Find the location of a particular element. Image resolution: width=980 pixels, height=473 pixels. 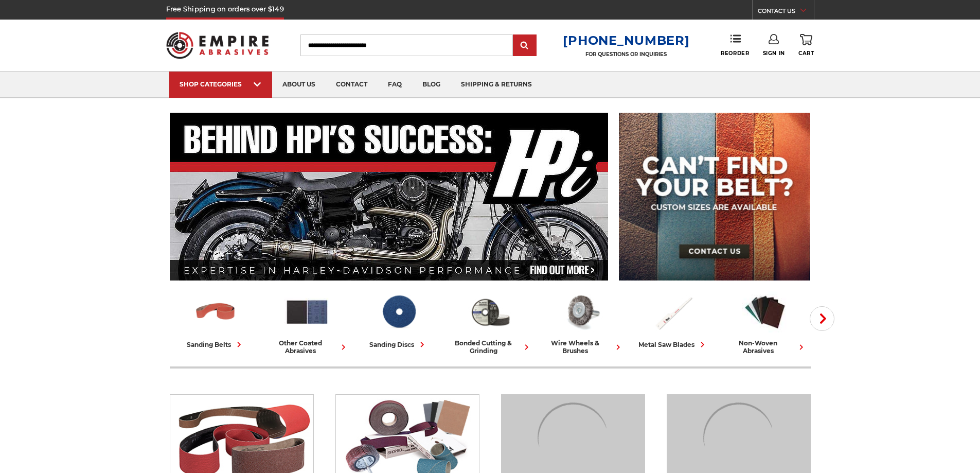

img: Sanding Discs is located at coordinates (399, 311).